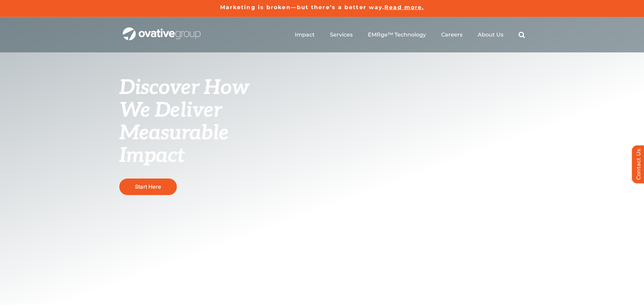  What do you see at coordinates (305, 35) in the screenshot?
I see `a: Impact` at bounding box center [305, 35].